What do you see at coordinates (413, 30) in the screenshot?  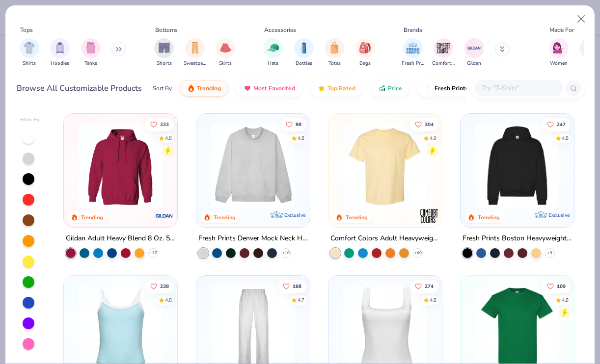 I see `div: Brands` at bounding box center [413, 30].